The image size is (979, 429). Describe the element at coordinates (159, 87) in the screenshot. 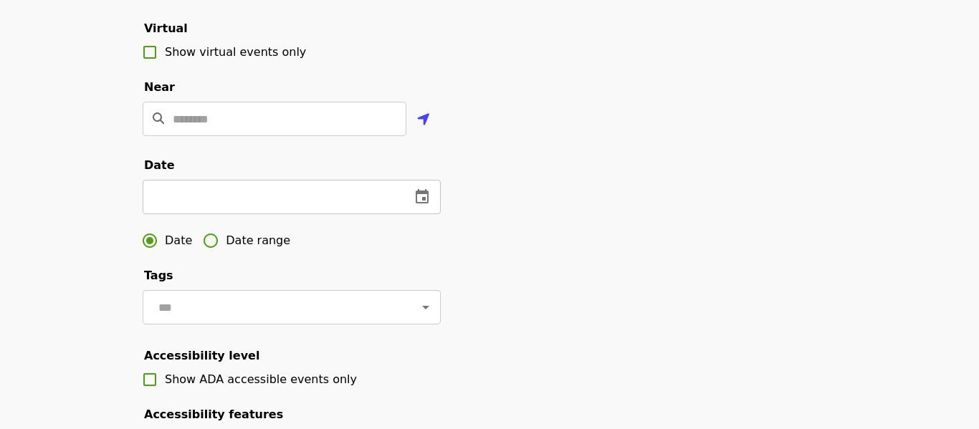

I see `span: Near` at that location.